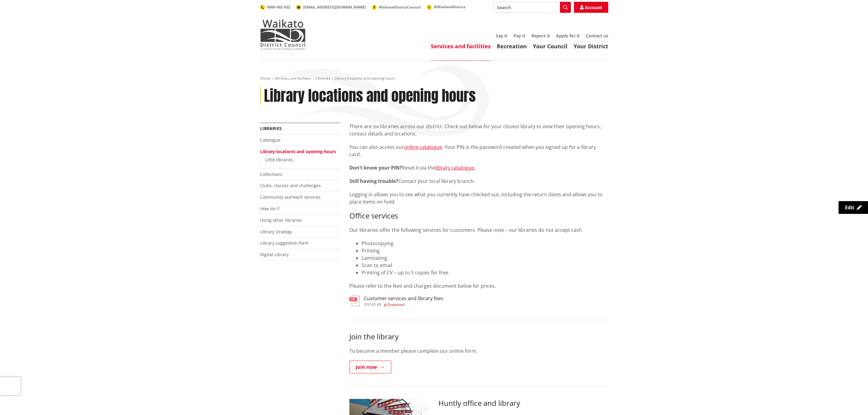 This screenshot has width=868, height=415. I want to click on a: Contact us, so click(596, 35).